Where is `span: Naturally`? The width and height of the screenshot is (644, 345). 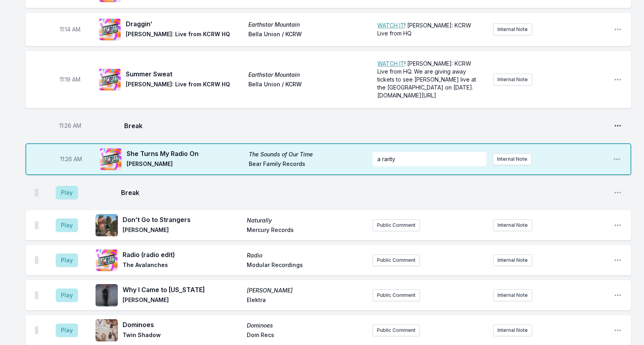
span: Naturally is located at coordinates (306, 221).